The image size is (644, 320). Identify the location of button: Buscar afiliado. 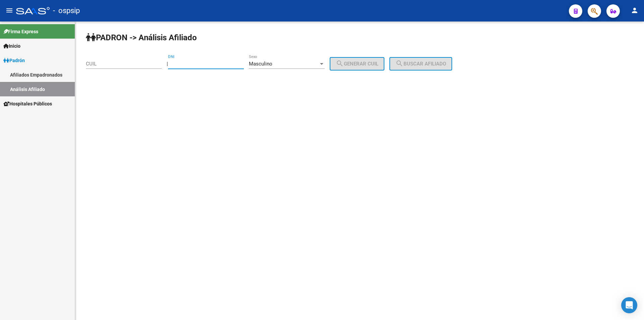
(421, 63).